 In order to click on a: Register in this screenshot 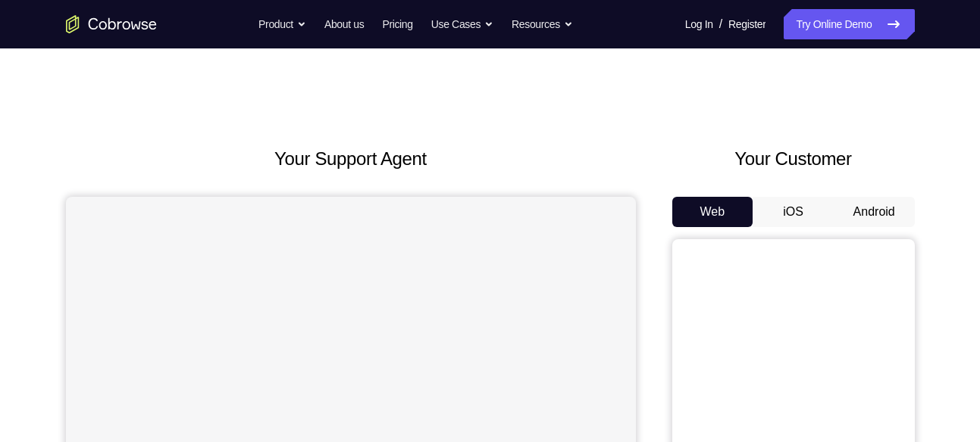, I will do `click(746, 24)`.